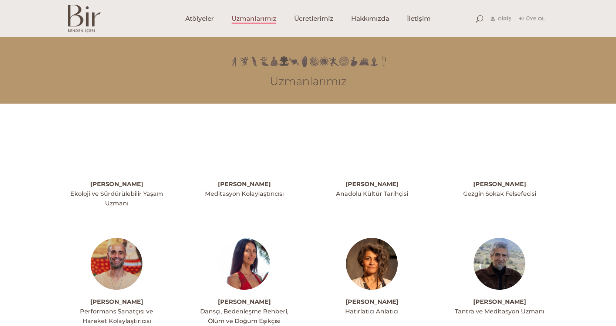 This screenshot has height=326, width=616. I want to click on span: Performans Sanatçısı ve Hareket Kolaylaştırıcısı, so click(117, 316).